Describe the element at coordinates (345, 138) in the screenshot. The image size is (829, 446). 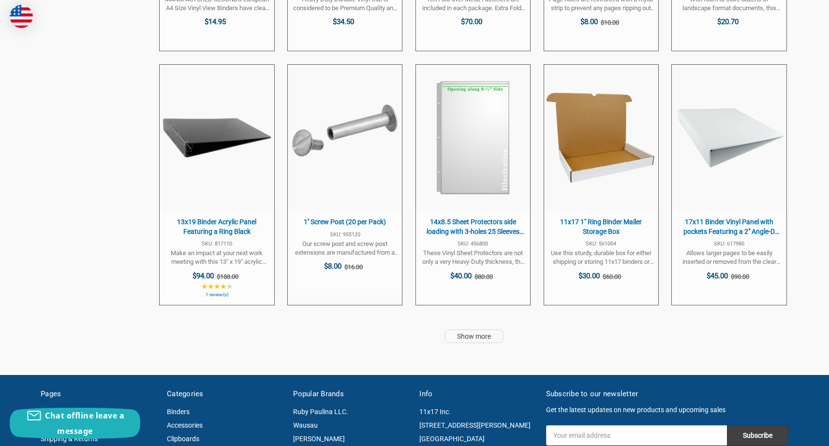
I see `img: 1'' Screw Post (20 per Pack)` at that location.